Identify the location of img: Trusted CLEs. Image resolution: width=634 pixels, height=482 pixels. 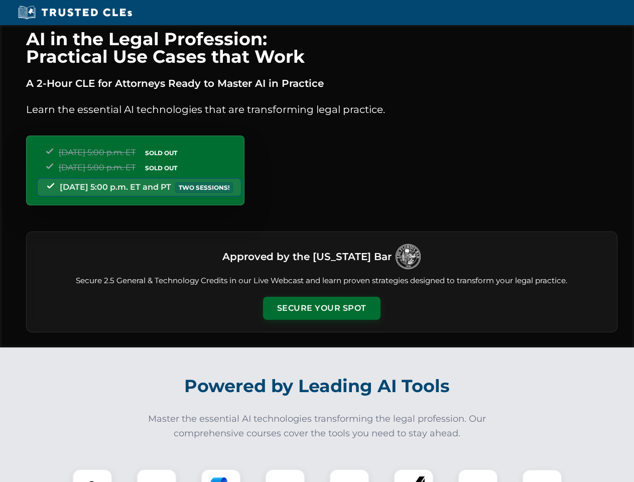
(75, 13).